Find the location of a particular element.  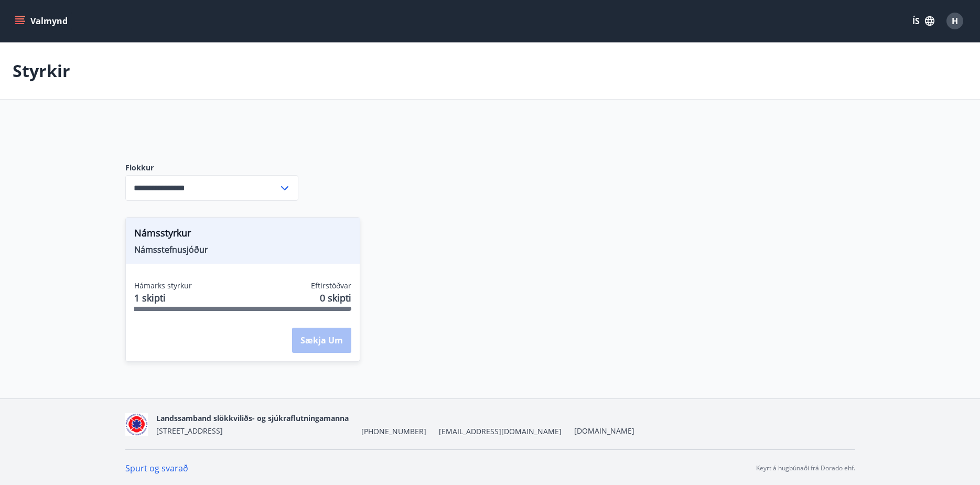

span: Námsstefnusjóður is located at coordinates (242, 249).